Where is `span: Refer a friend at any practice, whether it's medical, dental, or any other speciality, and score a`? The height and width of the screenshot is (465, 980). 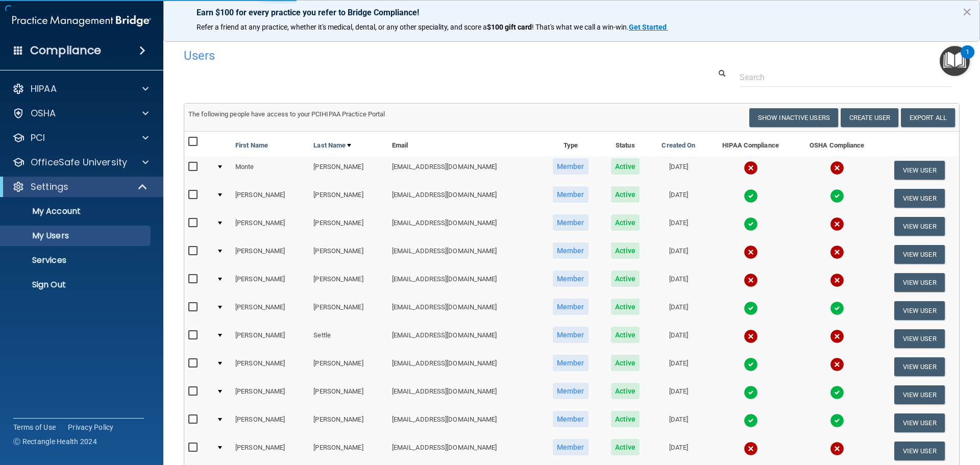
span: Refer a friend at any practice, whether it's medical, dental, or any other speciality, and score a is located at coordinates (342, 27).